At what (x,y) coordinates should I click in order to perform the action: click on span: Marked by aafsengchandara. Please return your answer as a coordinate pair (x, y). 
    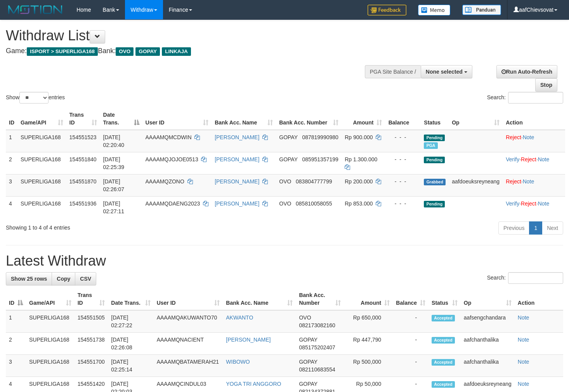
    Looking at the image, I should click on (430, 145).